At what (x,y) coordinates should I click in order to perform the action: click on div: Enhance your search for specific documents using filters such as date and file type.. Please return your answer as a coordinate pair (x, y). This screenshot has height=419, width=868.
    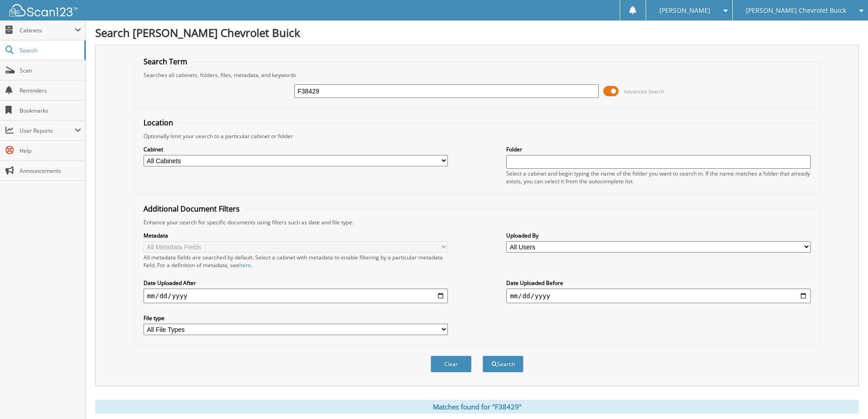
    Looking at the image, I should click on (477, 222).